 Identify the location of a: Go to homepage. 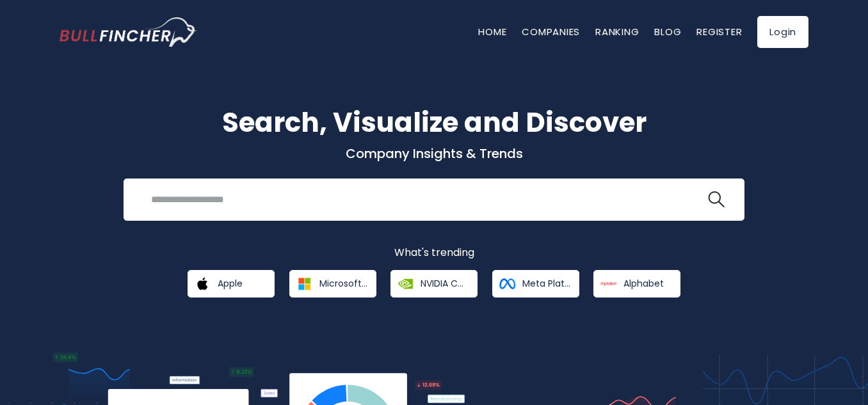
(128, 32).